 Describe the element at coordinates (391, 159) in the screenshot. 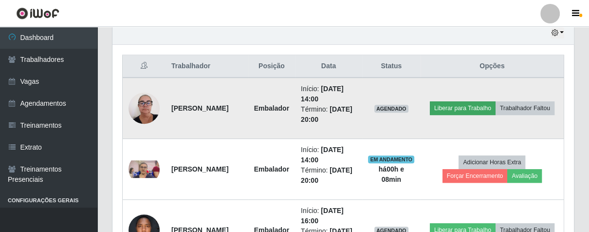

I see `span: EM ANDAMENTO` at that location.